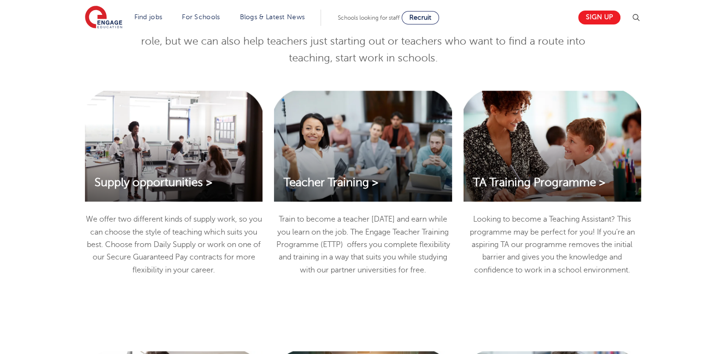 This screenshot has width=726, height=354. I want to click on p: Looking to become a Teaching Assistant? This programme may be perfect for you! If you’re an aspir..., so click(552, 244).